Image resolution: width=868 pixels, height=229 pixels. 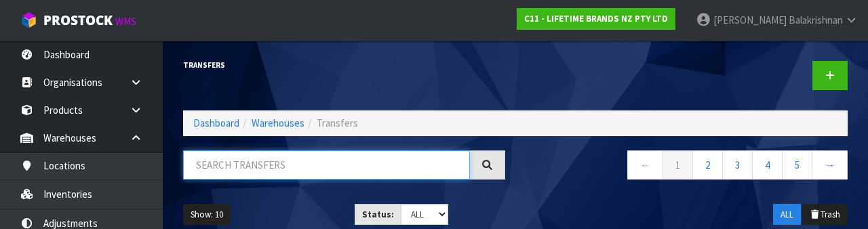 What do you see at coordinates (344, 65) in the screenshot?
I see `h1: Transfers` at bounding box center [344, 65].